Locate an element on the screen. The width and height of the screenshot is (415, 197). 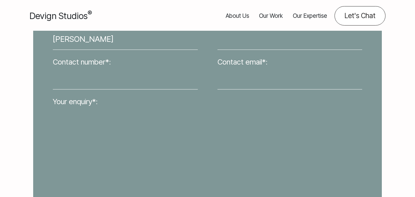
a: Contact us about your project is located at coordinates (360, 16).